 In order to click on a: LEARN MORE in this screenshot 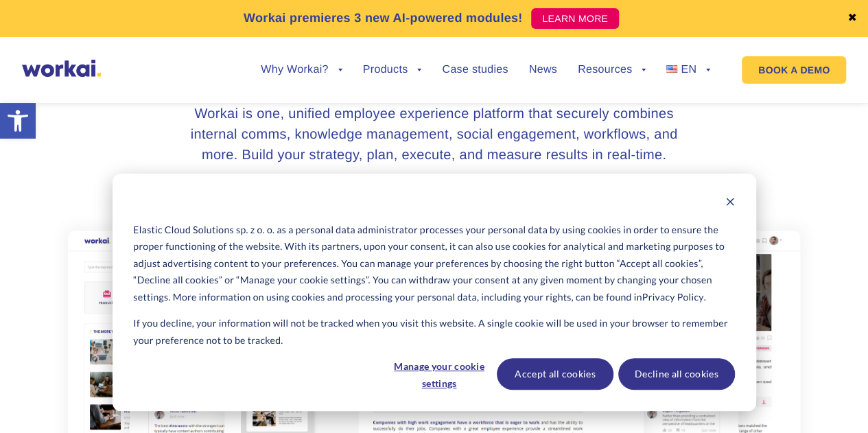, I will do `click(574, 19)`.